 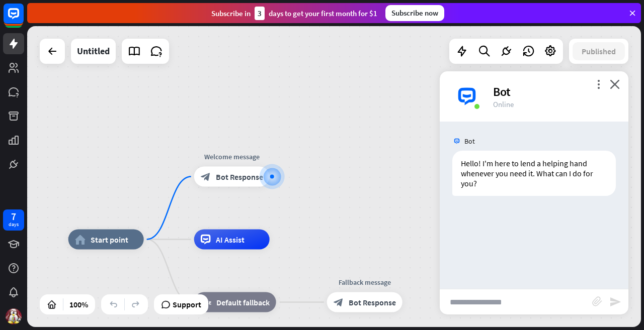 What do you see at coordinates (232, 157) in the screenshot?
I see `div: Welcome message` at bounding box center [232, 157].